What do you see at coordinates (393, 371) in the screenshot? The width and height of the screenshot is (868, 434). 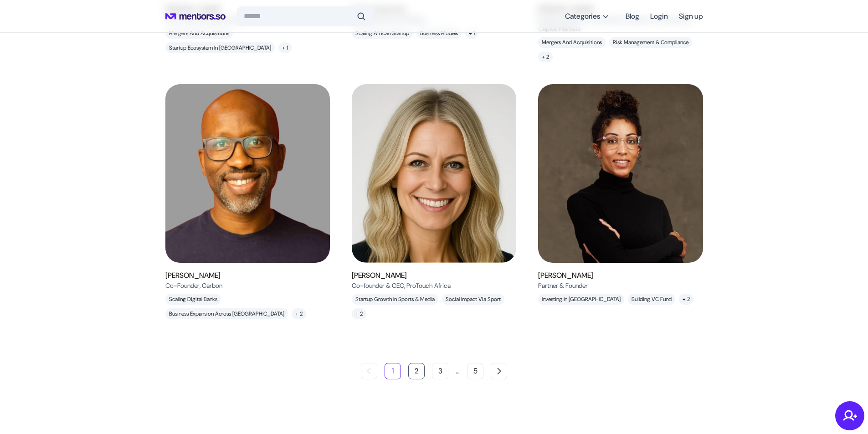 I see `button: 1` at bounding box center [393, 371].